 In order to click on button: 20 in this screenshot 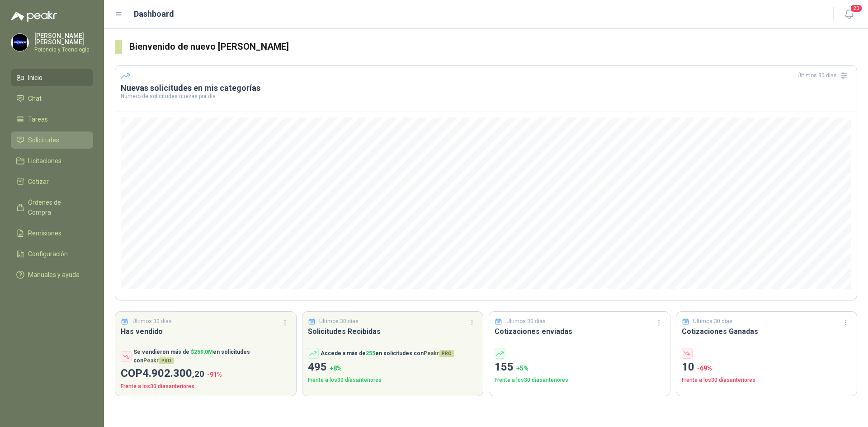, I will do `click(849, 15)`.